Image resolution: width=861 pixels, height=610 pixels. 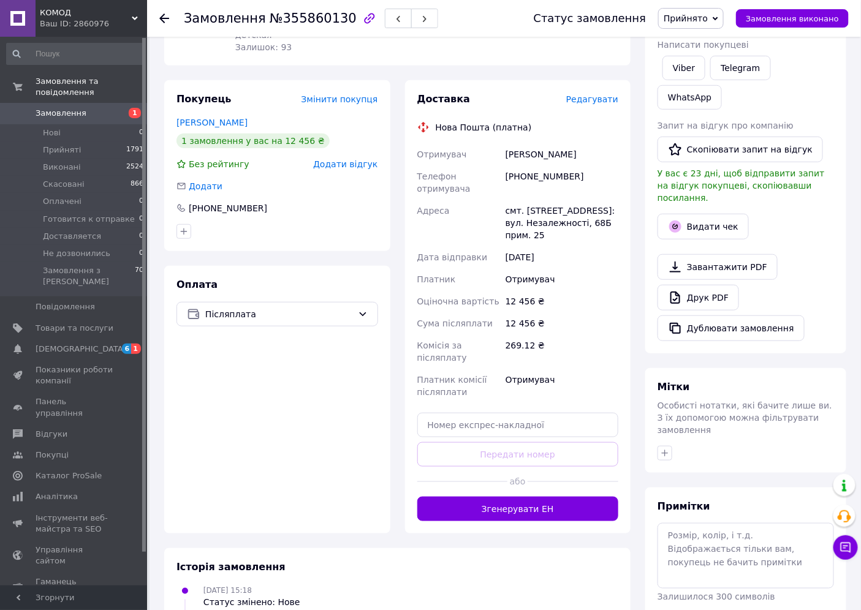 What do you see at coordinates (339, 99) in the screenshot?
I see `span: Змінити покупця` at bounding box center [339, 99].